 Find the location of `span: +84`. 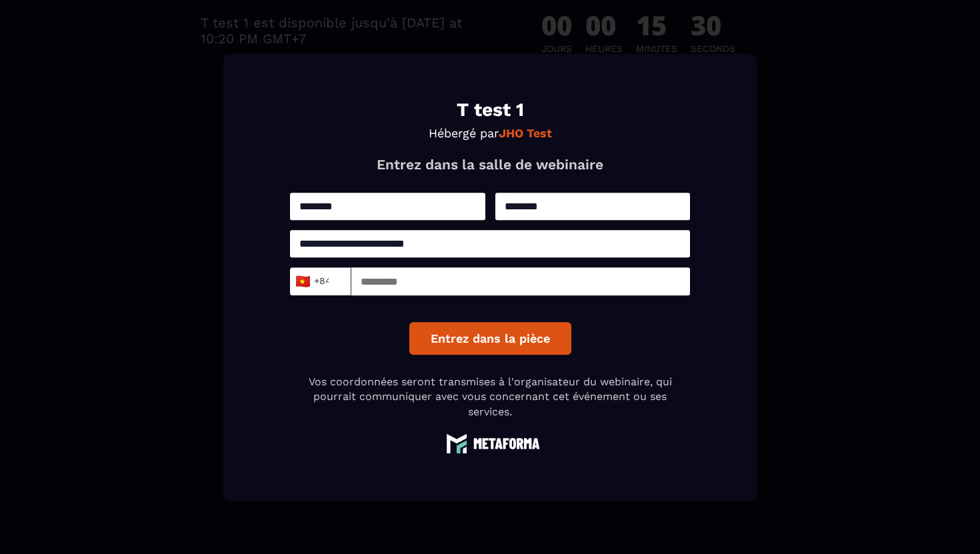

span: +84 is located at coordinates (312, 281).